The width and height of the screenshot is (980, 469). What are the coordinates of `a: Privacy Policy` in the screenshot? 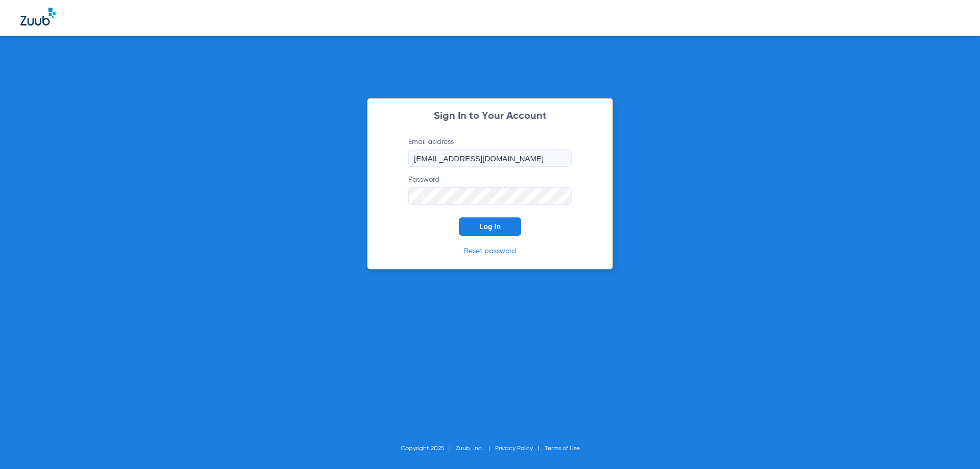 It's located at (514, 448).